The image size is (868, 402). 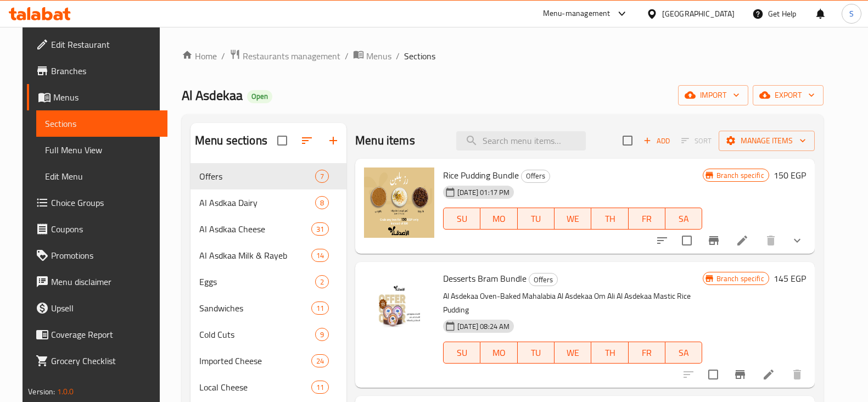 I want to click on span: Select section, so click(x=628, y=140).